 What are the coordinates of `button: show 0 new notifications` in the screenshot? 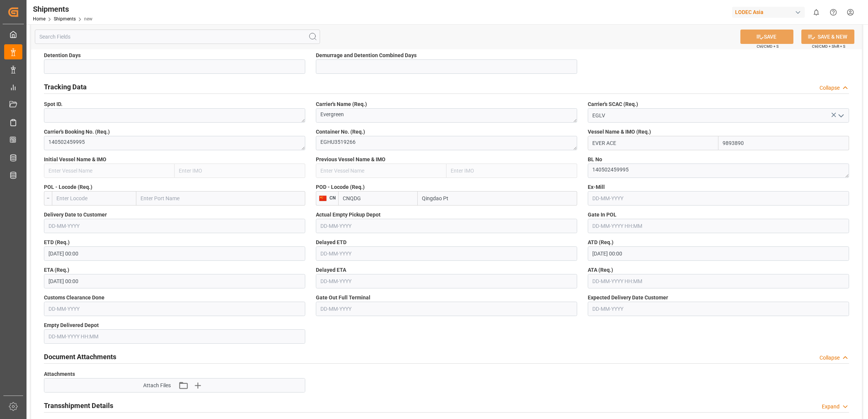 It's located at (816, 12).